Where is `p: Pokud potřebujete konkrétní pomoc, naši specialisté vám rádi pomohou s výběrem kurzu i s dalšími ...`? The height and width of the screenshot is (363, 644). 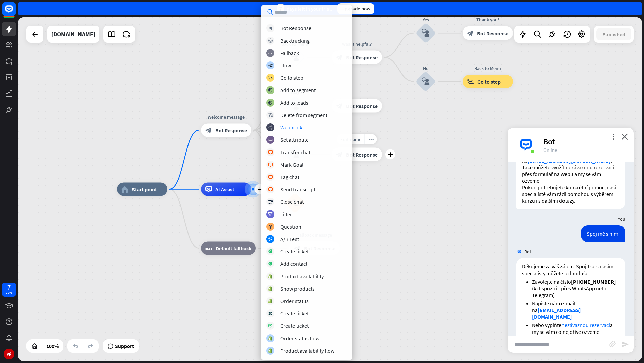
p: Pokud potřebujete konkrétní pomoc, naši specialisté vám rádi pomohou s výběrem kurzu i s dalšími ... is located at coordinates (571, 194).